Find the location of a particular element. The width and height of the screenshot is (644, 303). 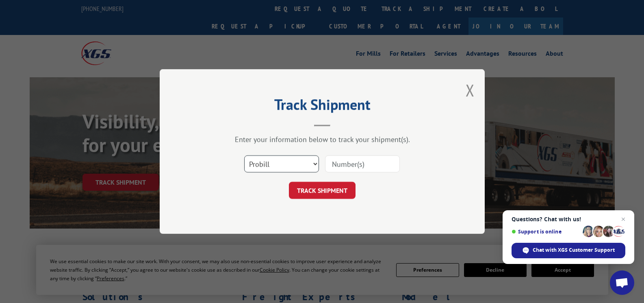

button: Close modal is located at coordinates (470, 90).